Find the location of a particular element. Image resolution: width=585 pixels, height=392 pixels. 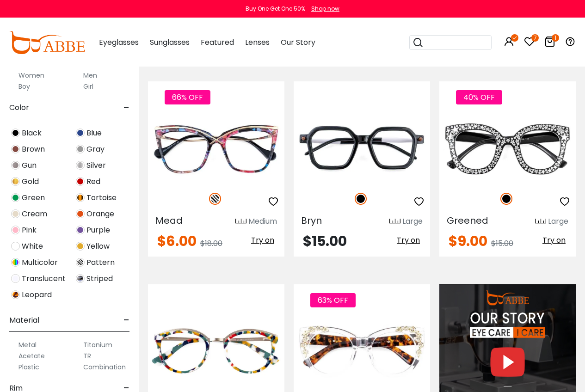

span: Translucent is located at coordinates (43, 278).